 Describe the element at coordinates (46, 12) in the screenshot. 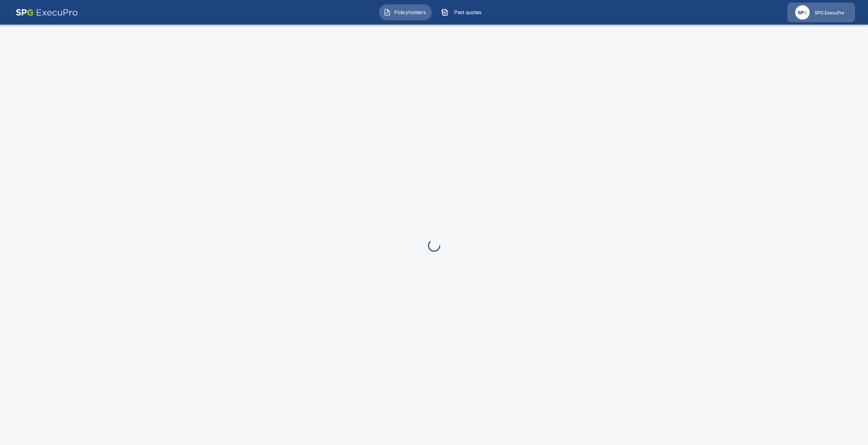

I see `img: AA Logo` at that location.